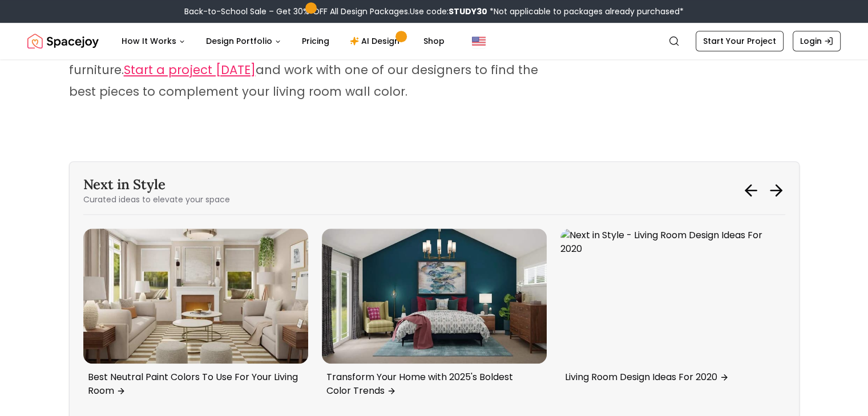 This screenshot has width=868, height=416. What do you see at coordinates (672, 310) in the screenshot?
I see `div: 3 / 6` at bounding box center [672, 310].